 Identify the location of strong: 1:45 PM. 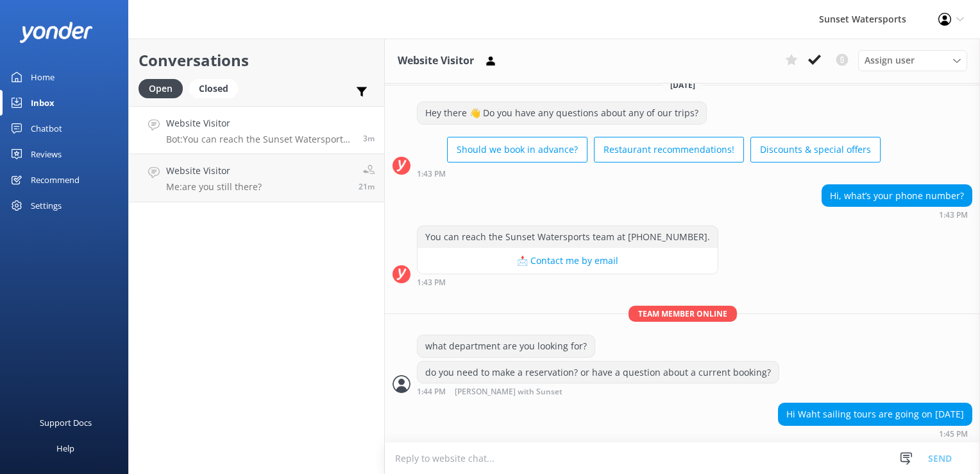
(953, 434).